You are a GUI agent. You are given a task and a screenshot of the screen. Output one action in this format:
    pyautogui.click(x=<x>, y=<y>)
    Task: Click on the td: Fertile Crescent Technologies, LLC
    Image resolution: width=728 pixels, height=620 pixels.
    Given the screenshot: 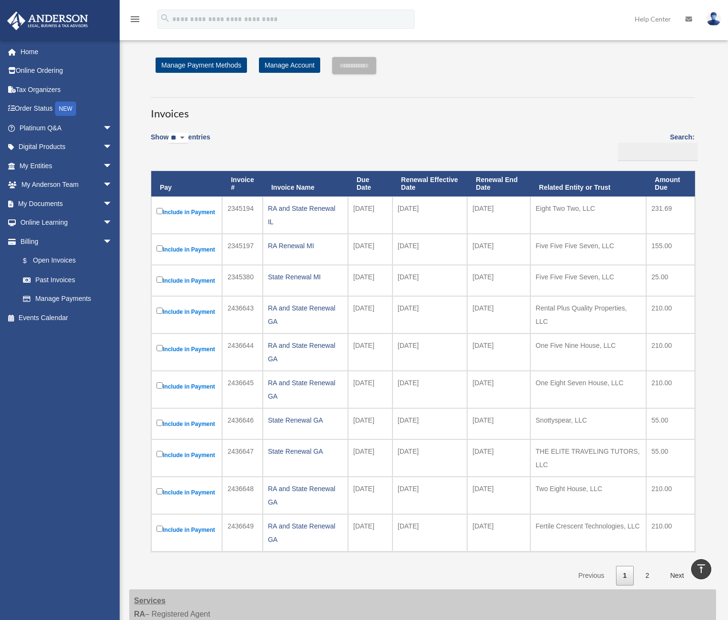 What is the action you would take?
    pyautogui.click(x=588, y=532)
    